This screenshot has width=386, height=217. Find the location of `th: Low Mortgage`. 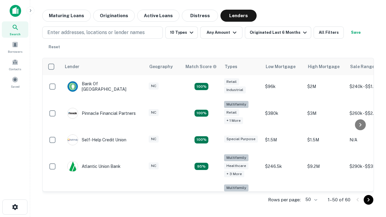

th: Low Mortgage is located at coordinates (283, 67).